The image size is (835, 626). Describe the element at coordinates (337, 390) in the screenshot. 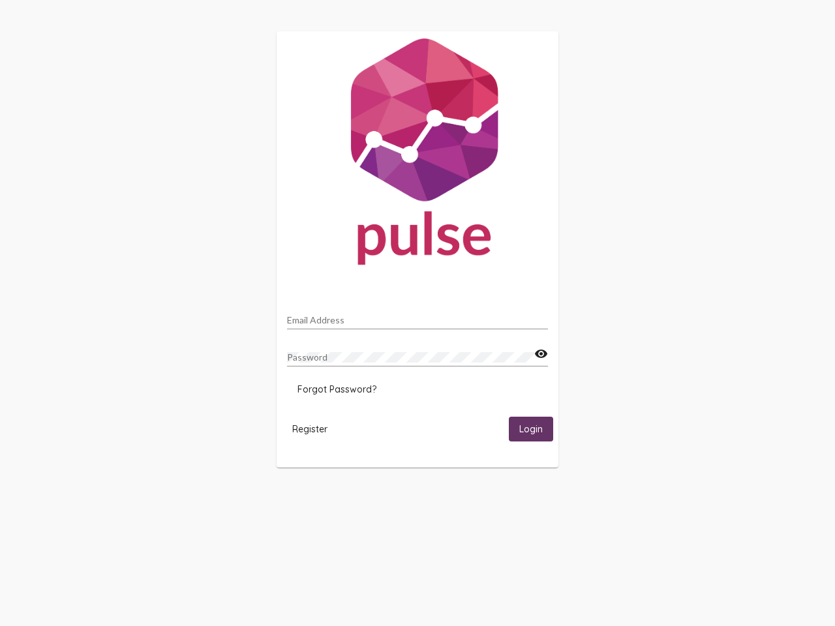

I see `span: Forgot Password?` at that location.